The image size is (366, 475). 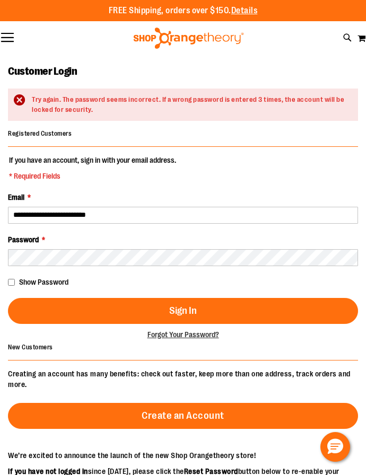 What do you see at coordinates (30, 348) in the screenshot?
I see `strong: New Customers` at bounding box center [30, 348].